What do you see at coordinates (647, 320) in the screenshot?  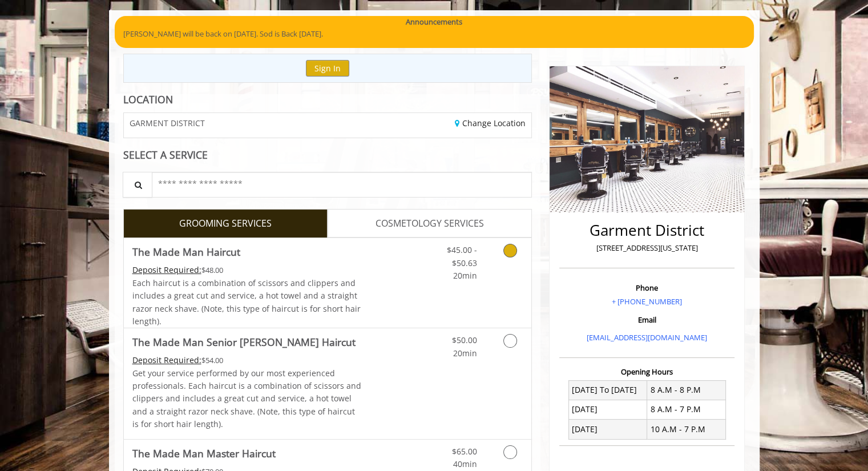 I see `h3: Email` at bounding box center [647, 320].